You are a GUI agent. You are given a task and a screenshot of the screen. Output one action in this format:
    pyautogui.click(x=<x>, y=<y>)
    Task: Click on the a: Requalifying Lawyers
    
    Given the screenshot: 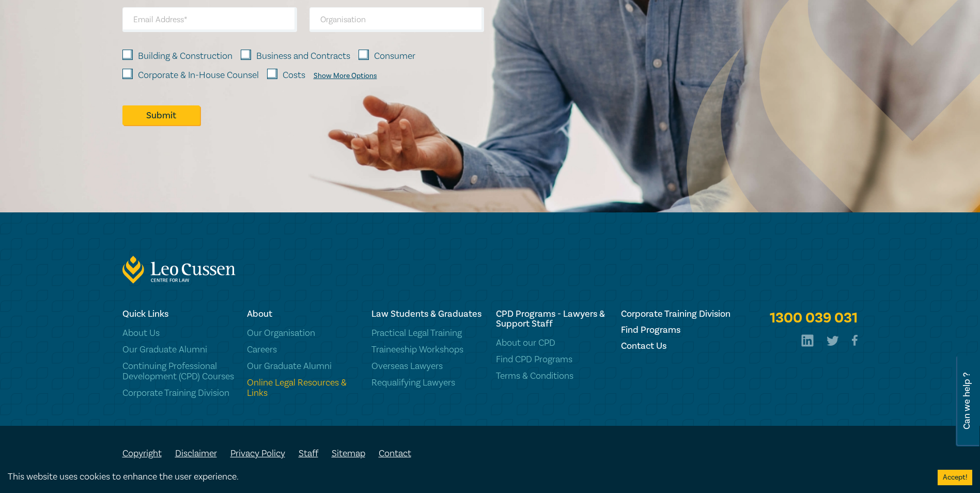 What is the action you would take?
    pyautogui.click(x=427, y=383)
    